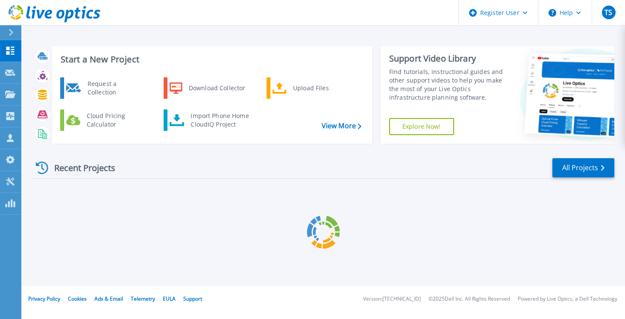 This screenshot has width=625, height=319. I want to click on h3: Start a New Project, so click(211, 59).